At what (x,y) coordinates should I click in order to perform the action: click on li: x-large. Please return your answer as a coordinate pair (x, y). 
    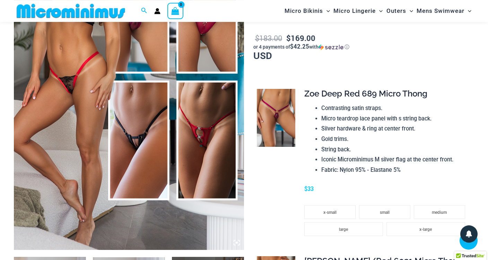
    Looking at the image, I should click on (426, 229).